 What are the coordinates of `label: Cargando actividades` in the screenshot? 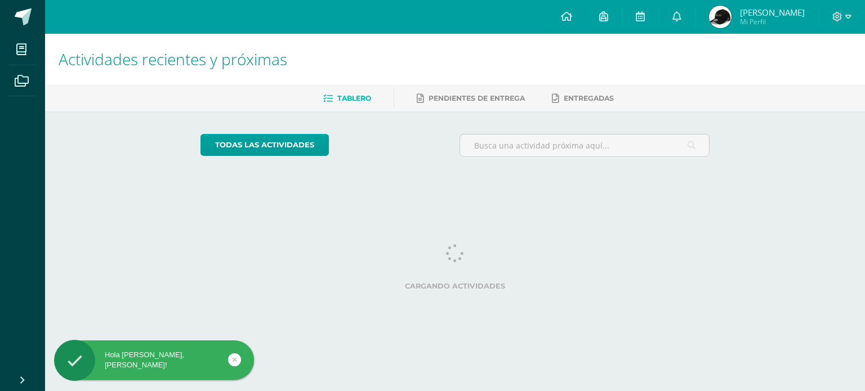 It's located at (455, 286).